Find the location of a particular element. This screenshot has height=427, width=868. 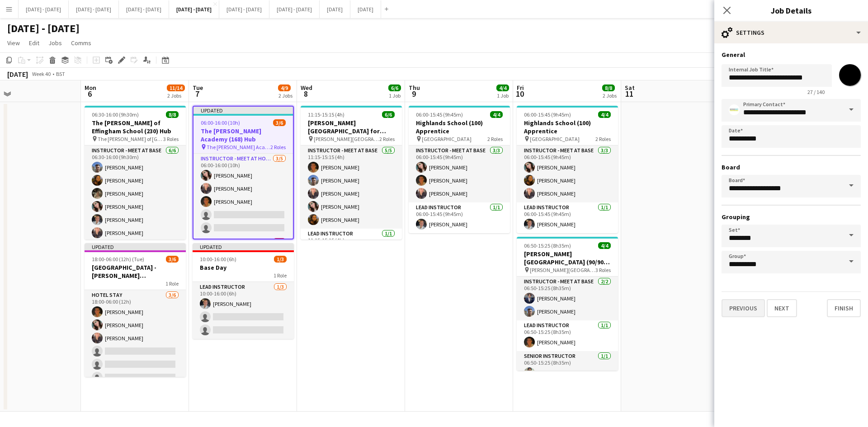

a: Comms is located at coordinates (81, 43).